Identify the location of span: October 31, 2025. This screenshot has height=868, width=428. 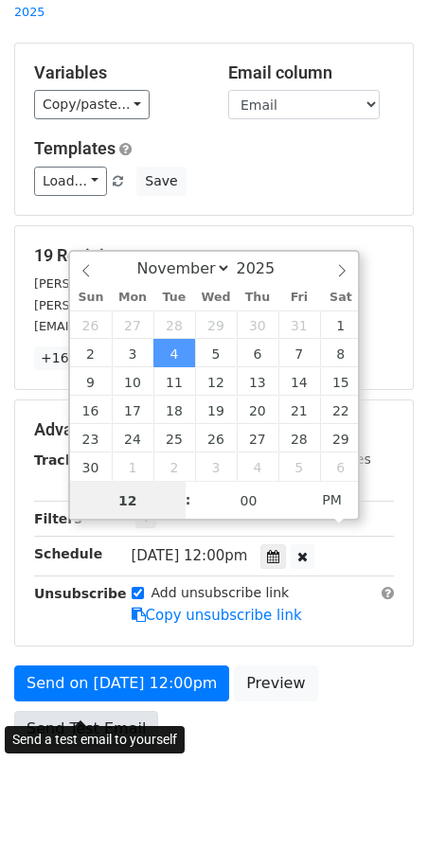
(299, 325).